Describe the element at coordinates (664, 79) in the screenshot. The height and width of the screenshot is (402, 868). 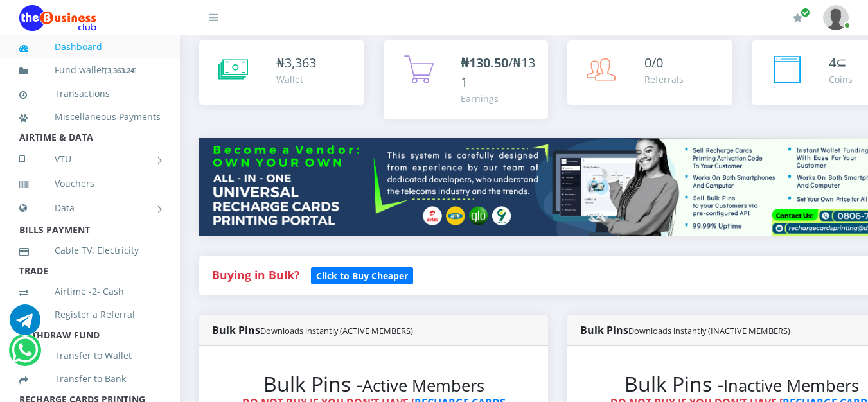
I see `div: Referrals` at that location.